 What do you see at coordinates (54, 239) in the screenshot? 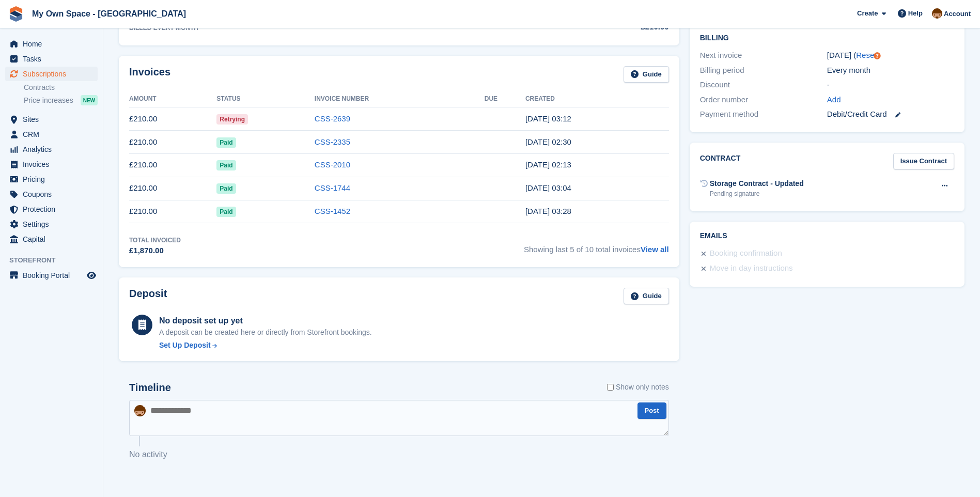
I see `span: Capital` at bounding box center [54, 239].